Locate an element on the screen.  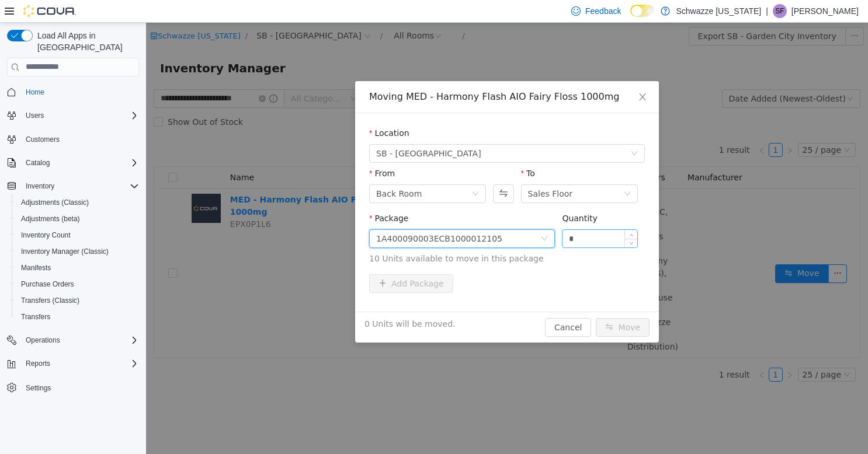
i: icon: close is located at coordinates (497, 74).